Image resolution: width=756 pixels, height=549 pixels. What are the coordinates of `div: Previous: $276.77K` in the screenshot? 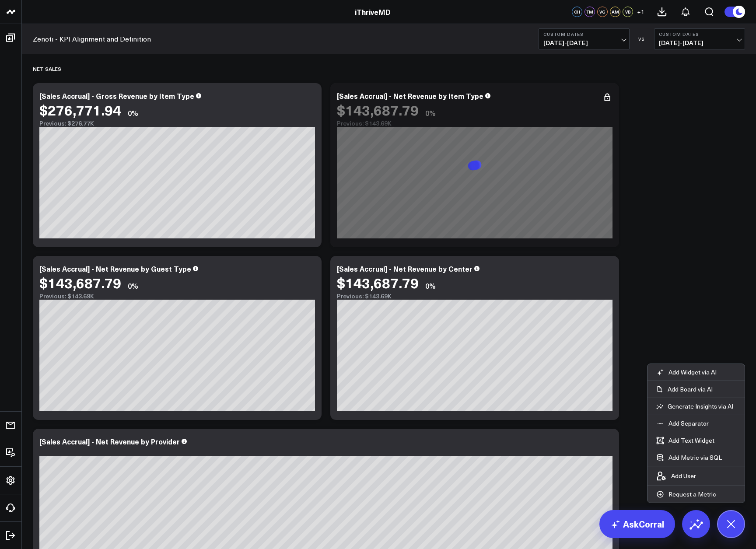 It's located at (177, 124).